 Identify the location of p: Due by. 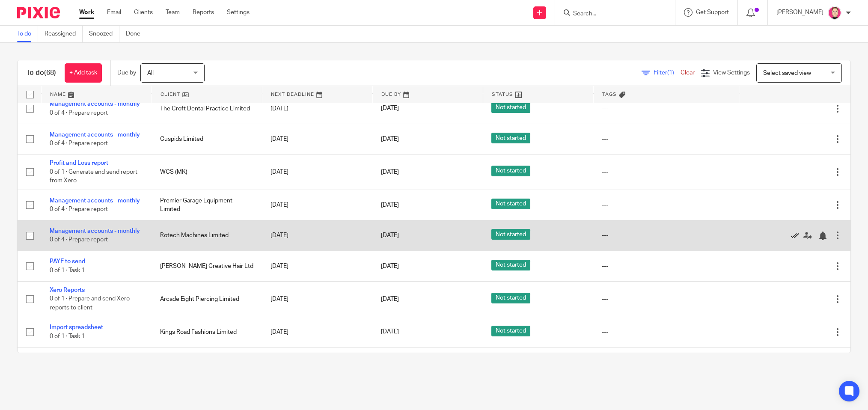
(127, 73).